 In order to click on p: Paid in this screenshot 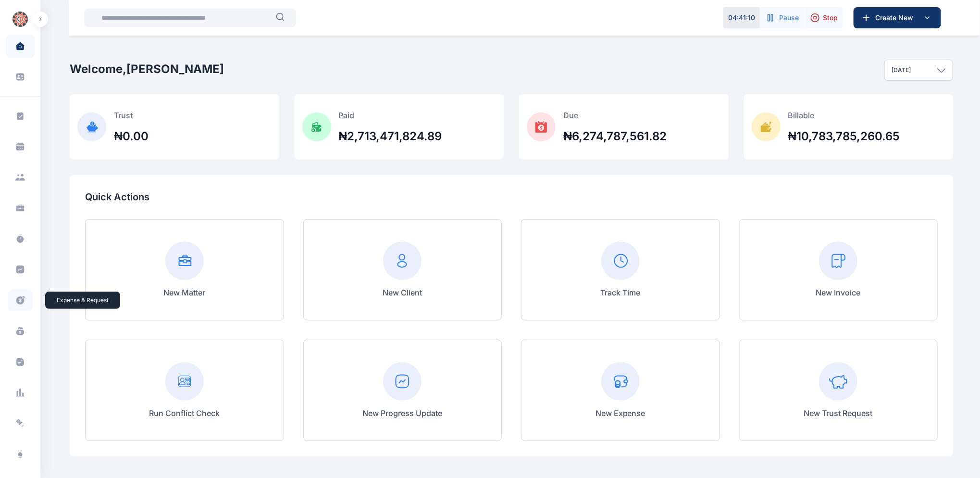, I will do `click(390, 115)`.